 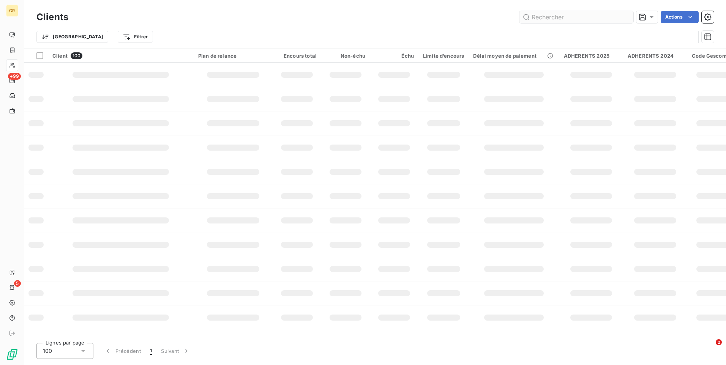 What do you see at coordinates (443, 56) in the screenshot?
I see `div: Limite d’encours` at bounding box center [443, 56].